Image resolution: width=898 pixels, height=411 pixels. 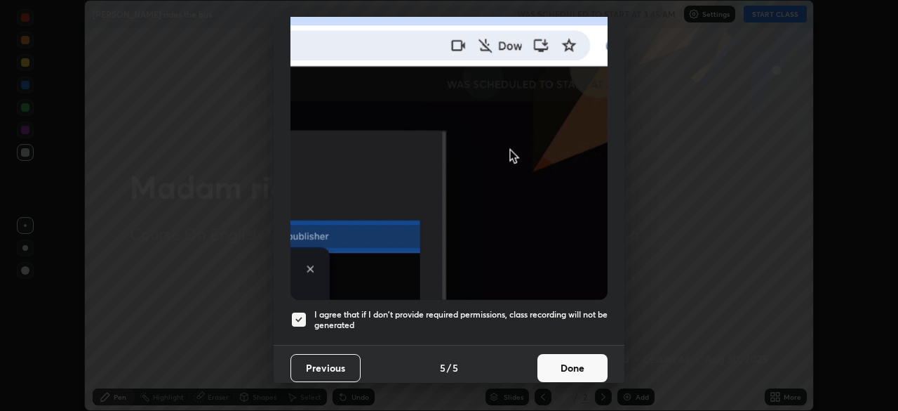 What do you see at coordinates (573, 368) in the screenshot?
I see `button: Done` at bounding box center [573, 368].